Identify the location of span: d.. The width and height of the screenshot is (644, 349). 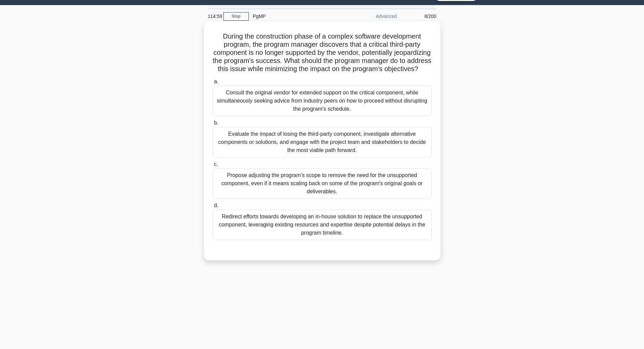
(216, 205).